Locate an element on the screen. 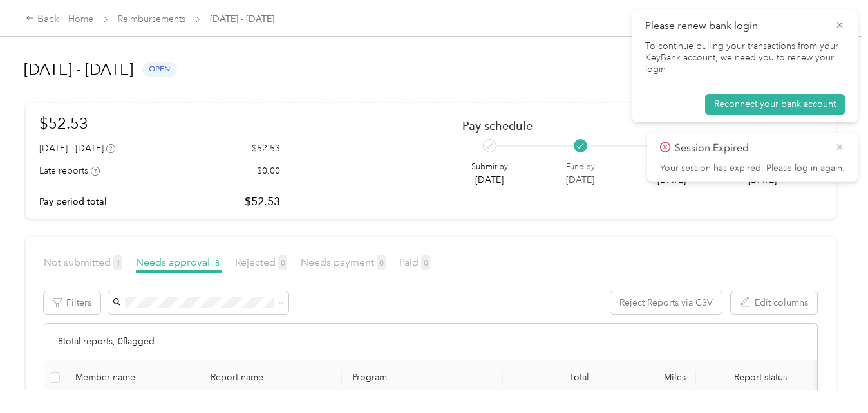  button: Reconnect your bank account is located at coordinates (775, 104).